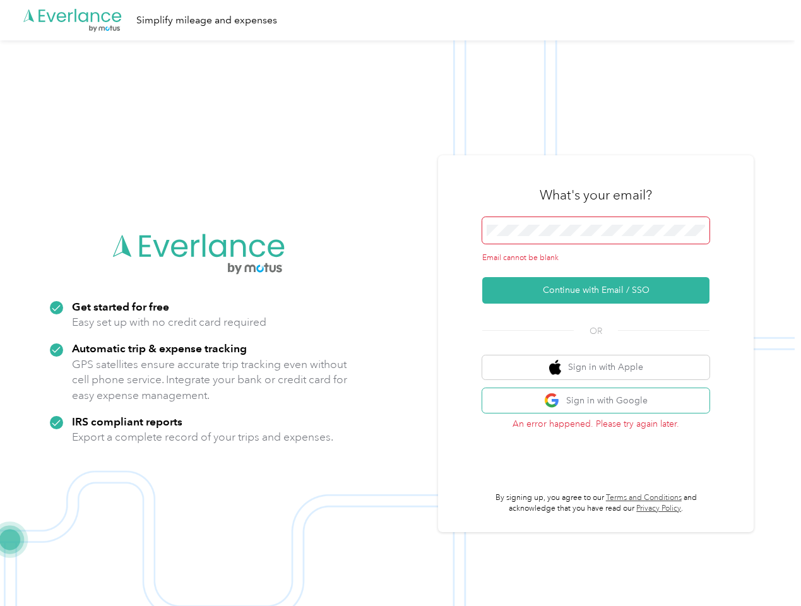  Describe the element at coordinates (206, 20) in the screenshot. I see `div: Simplify mileage and expenses` at that location.